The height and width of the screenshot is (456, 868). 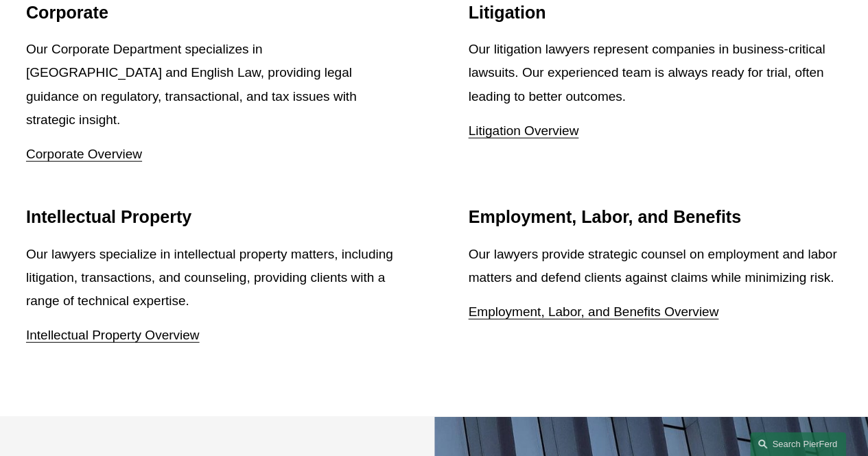 I want to click on h2: Employment, Labor, and Benefits, so click(x=655, y=217).